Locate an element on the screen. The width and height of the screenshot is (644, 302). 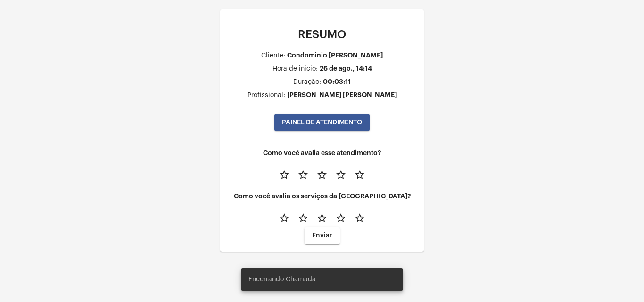
button: PAINEL DE ATENDIMENTO is located at coordinates (322, 123).